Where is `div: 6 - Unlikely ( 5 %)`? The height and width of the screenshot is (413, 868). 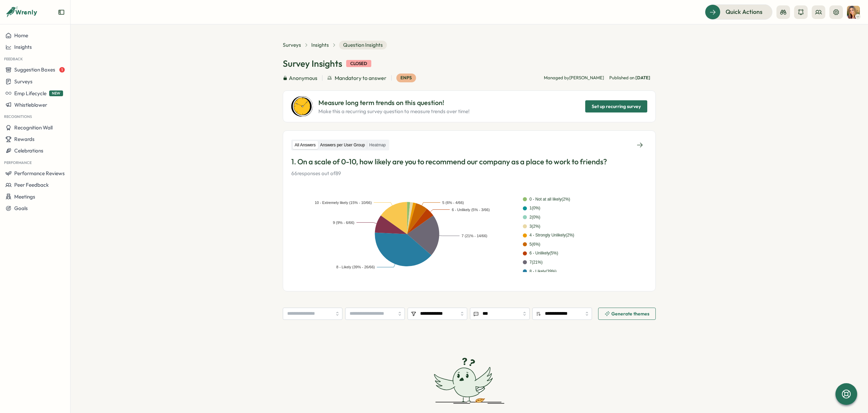 div: 6 - Unlikely ( 5 %) is located at coordinates (544, 254).